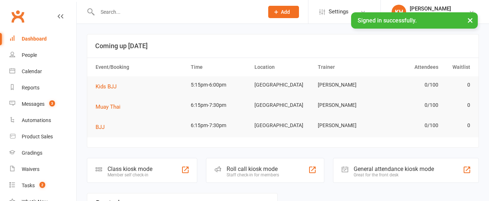 The image size is (489, 201). Describe the element at coordinates (43, 169) in the screenshot. I see `a: Waivers` at that location.